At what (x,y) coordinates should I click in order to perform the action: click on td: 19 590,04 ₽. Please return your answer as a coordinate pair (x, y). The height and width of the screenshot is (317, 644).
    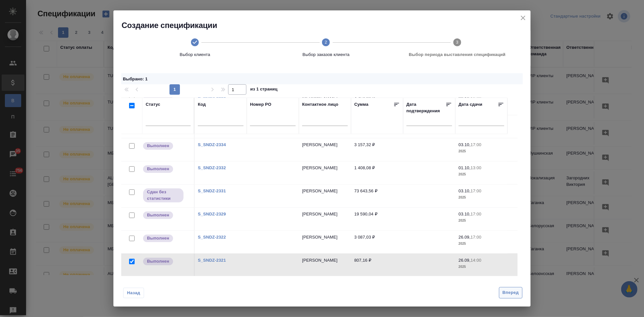
    Looking at the image, I should click on (377, 219).